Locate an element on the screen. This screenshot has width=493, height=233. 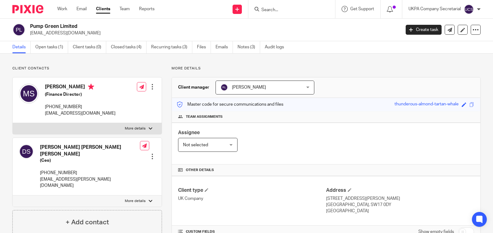
span: Not selected is located at coordinates (195, 145).